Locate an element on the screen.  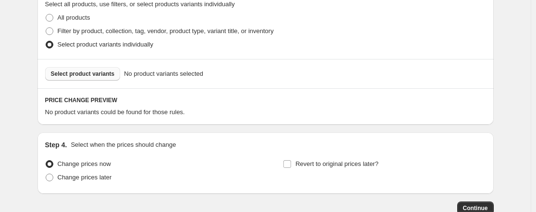
h6: PRICE CHANGE PREVIEW is located at coordinates (265, 100).